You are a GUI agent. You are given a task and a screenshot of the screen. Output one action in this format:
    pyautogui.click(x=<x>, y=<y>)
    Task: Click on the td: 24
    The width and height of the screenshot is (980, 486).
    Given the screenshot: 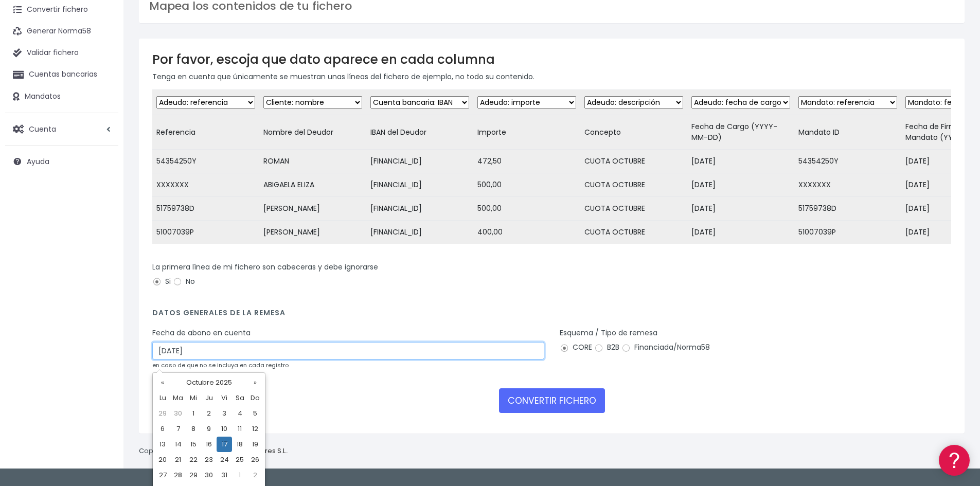 What is the action you would take?
    pyautogui.click(x=224, y=460)
    